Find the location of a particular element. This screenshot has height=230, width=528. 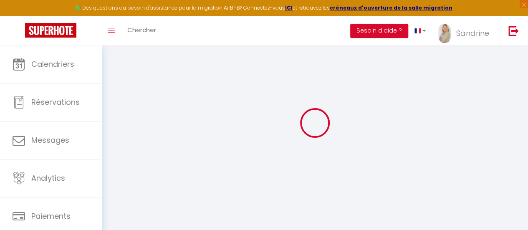

img: Super Booking is located at coordinates (50, 30).